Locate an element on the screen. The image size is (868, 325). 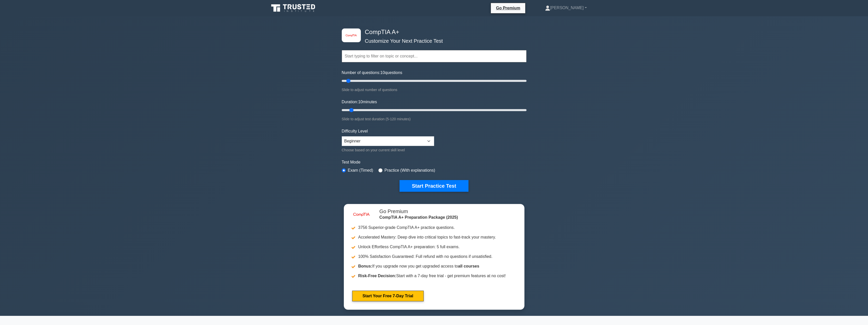
label: Practice (With explanations) is located at coordinates (410, 171).